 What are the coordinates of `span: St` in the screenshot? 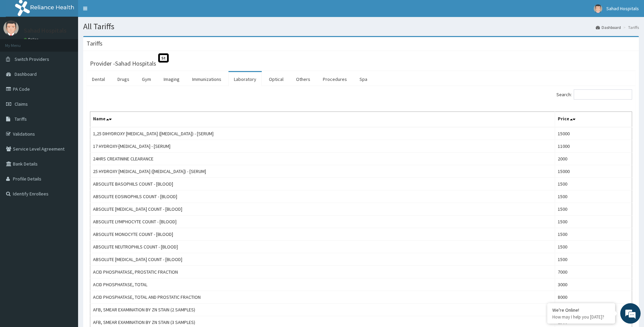 It's located at (163, 58).